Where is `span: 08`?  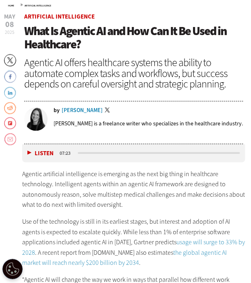 span: 08 is located at coordinates (10, 25).